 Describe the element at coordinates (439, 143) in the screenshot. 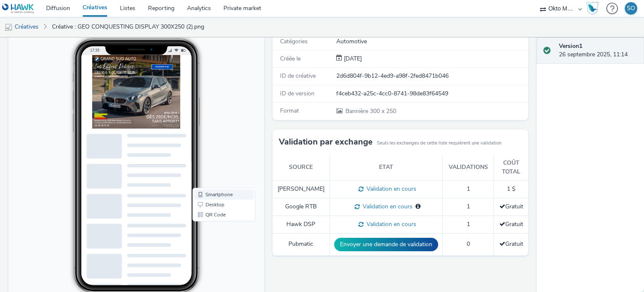

I see `small: Seuls les exchanges de cette liste requièrent une validation` at that location.